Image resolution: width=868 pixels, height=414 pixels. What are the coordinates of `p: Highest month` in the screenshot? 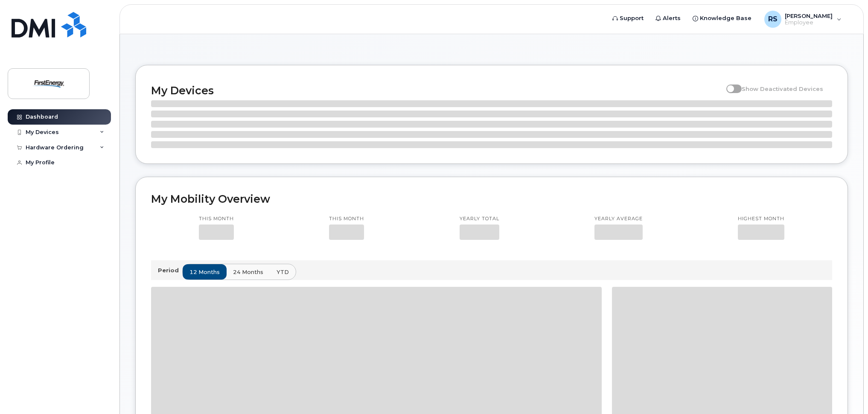 It's located at (761, 219).